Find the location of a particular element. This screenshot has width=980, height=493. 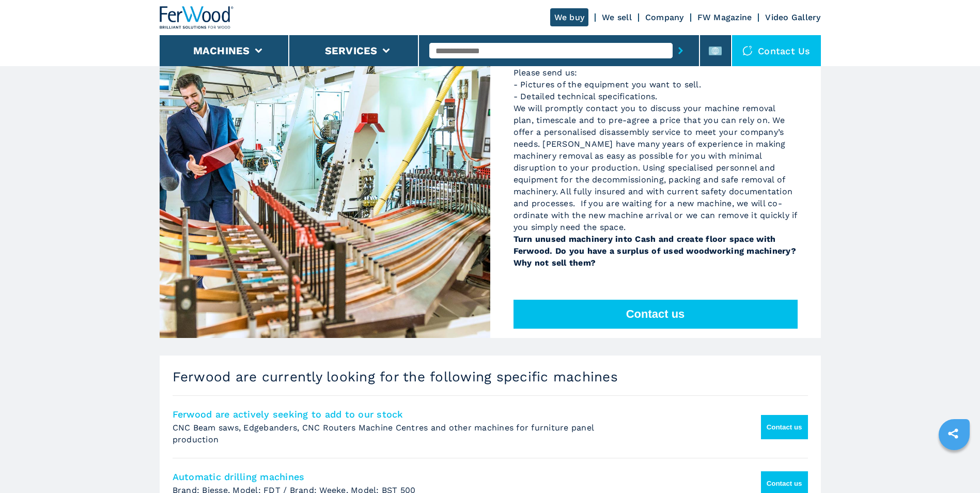

p: CNC Beam saws, Edgebanders, CNC Routers Machine Centres and other machines for furniture panel pr... is located at coordinates (402, 434).